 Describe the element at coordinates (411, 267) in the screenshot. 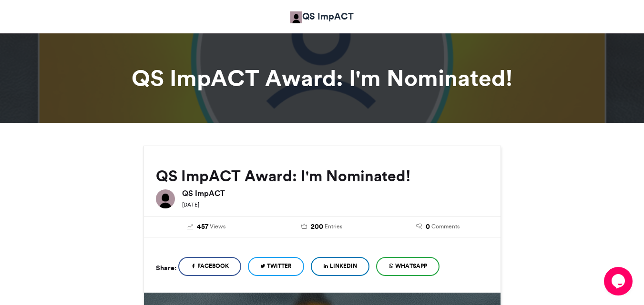

I see `span: WhatsApp` at that location.